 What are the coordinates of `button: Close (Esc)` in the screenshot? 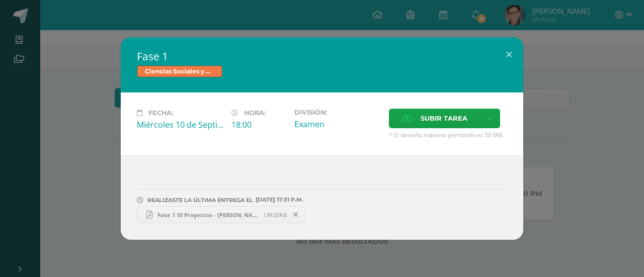 It's located at (509, 54).